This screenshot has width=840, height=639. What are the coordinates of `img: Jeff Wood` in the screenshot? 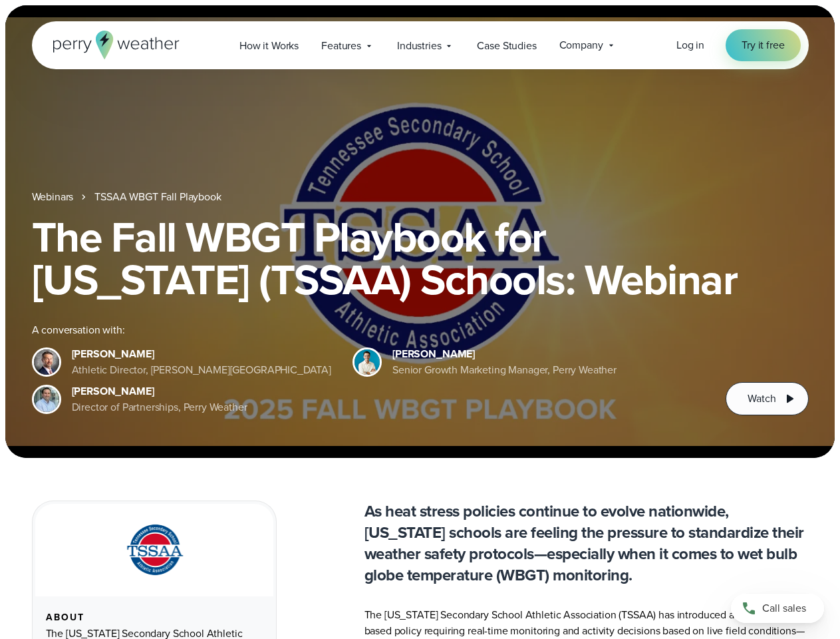 It's located at (47, 400).